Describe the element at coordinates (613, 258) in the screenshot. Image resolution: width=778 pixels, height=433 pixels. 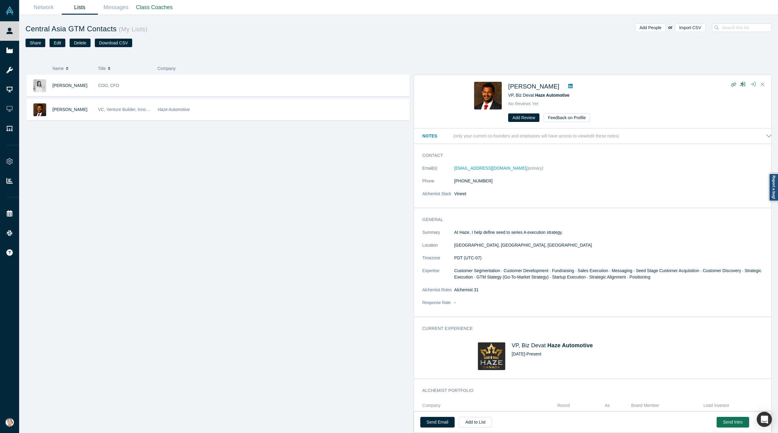
I see `dd: PDT (UTC-07)` at that location.